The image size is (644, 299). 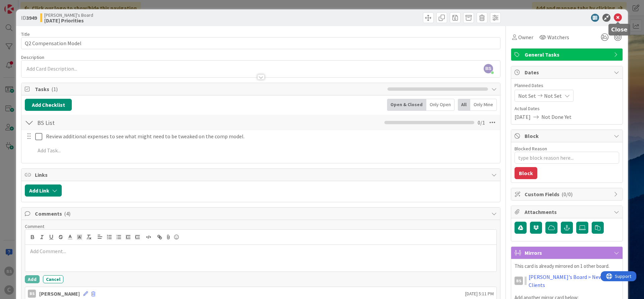 I want to click on span: Tasks, so click(x=209, y=89).